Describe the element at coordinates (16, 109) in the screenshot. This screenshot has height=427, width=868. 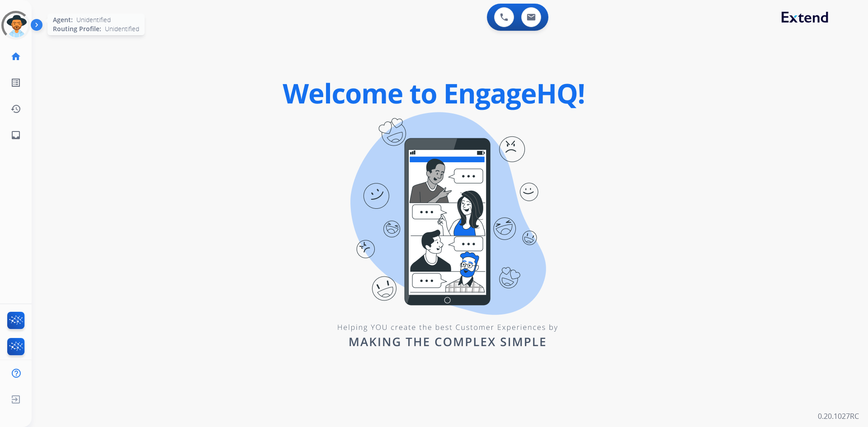
I see `mat-icon: history` at that location.